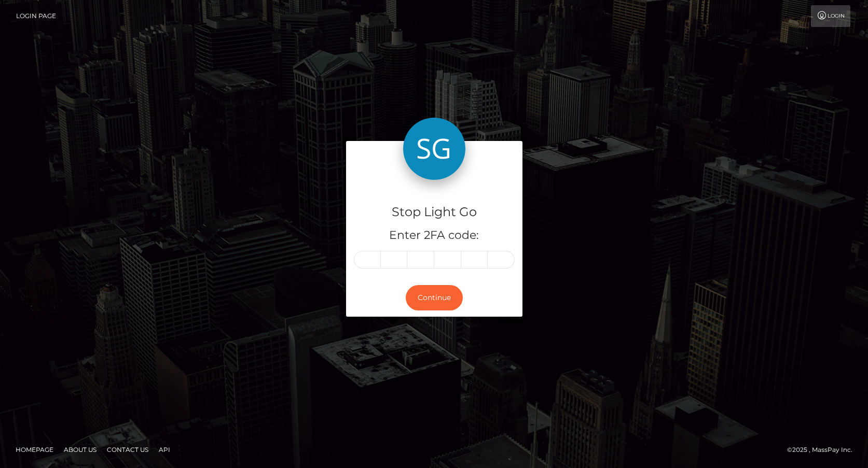 The image size is (868, 468). I want to click on a: About Us, so click(80, 449).